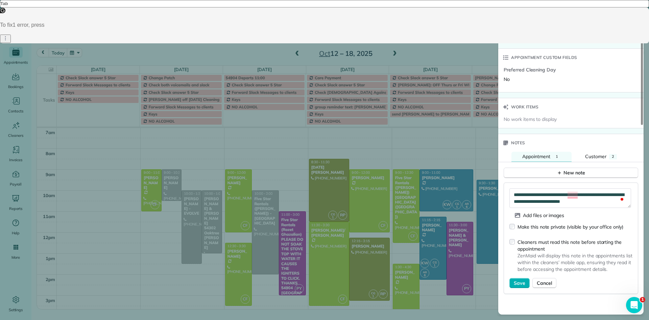 The width and height of the screenshot is (649, 320). What do you see at coordinates (596, 156) in the screenshot?
I see `span: Customer` at bounding box center [596, 156].